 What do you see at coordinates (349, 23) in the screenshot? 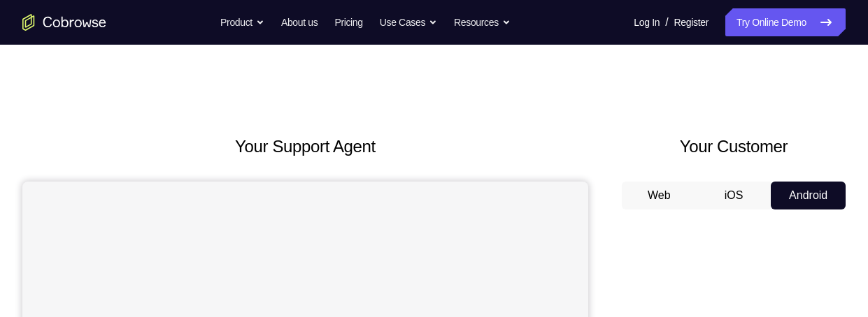
I see `a: Pricing` at bounding box center [349, 23].